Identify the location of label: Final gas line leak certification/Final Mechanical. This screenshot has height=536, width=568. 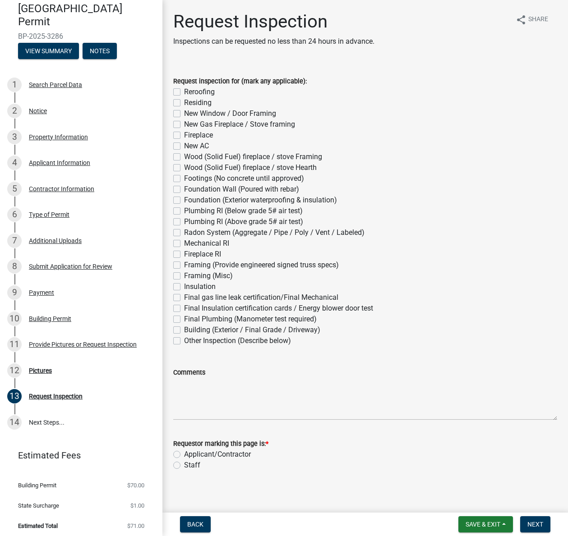
(261, 298).